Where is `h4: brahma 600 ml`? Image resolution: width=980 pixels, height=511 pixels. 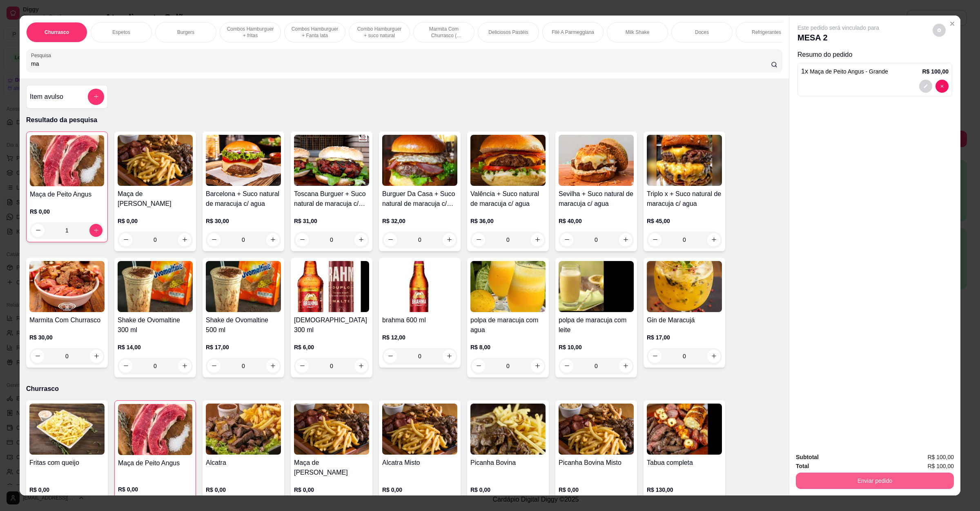 h4: brahma 600 ml is located at coordinates (420, 320).